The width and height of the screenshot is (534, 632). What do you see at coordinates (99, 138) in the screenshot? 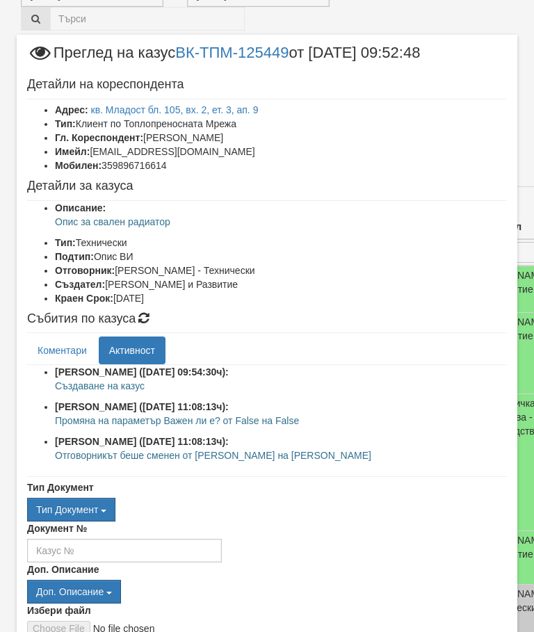
I see `b: Гл. Кореспондент:` at bounding box center [99, 138].